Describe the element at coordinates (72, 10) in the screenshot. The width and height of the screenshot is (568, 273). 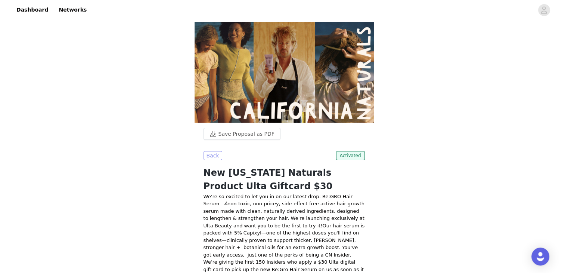
I see `a: Networks` at that location.